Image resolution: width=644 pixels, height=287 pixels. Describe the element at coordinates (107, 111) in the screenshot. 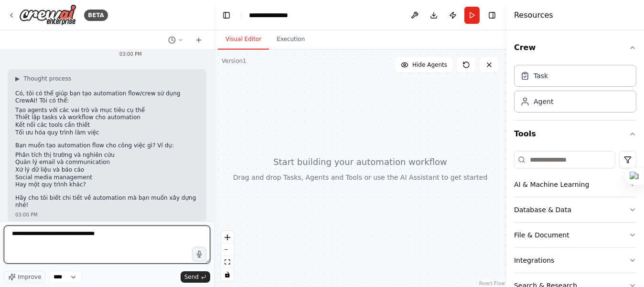

I see `li: Tạo agents với các vai trò và mục tiêu cụ thể` at that location.